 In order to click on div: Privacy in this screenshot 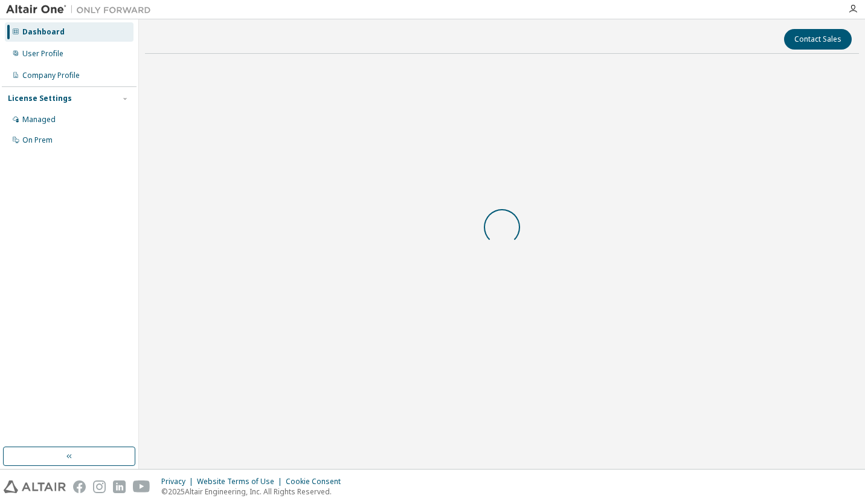, I will do `click(179, 481)`.